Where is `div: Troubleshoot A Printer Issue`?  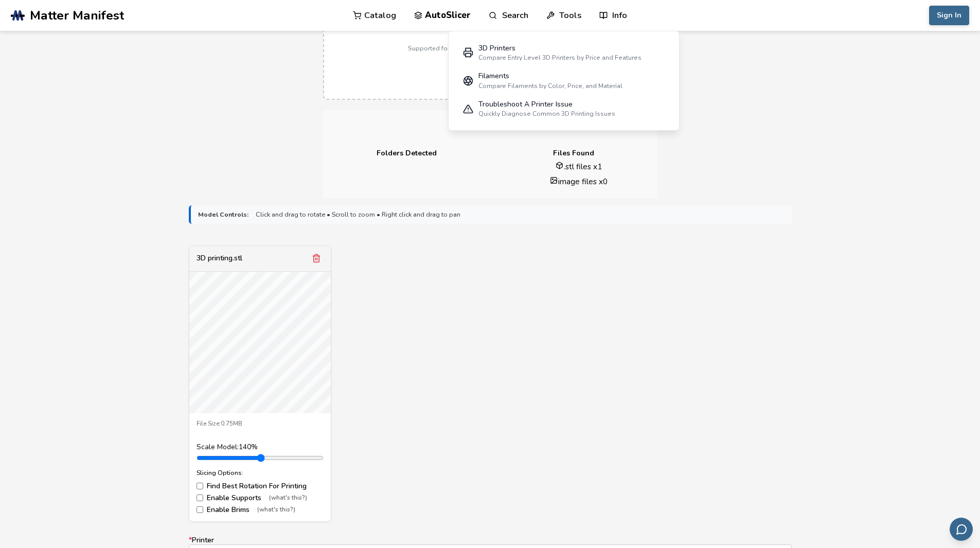
div: Troubleshoot A Printer Issue is located at coordinates (547, 104).